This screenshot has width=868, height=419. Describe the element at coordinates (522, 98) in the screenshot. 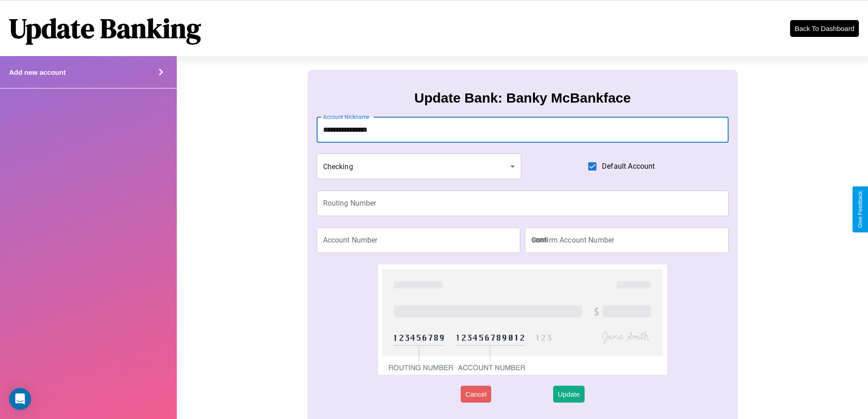

I see `h3: Update Bank: Banky McBankface` at that location.